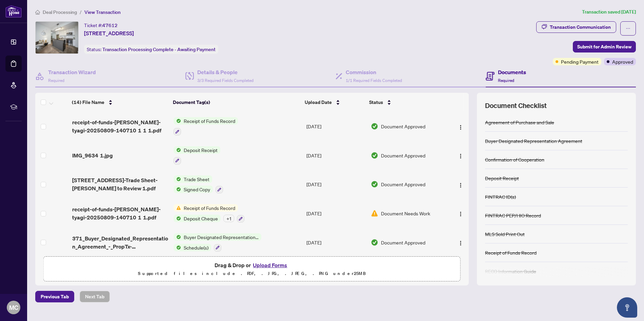 The image size is (644, 321). What do you see at coordinates (318, 102) in the screenshot?
I see `span: Upload Date` at bounding box center [318, 102].